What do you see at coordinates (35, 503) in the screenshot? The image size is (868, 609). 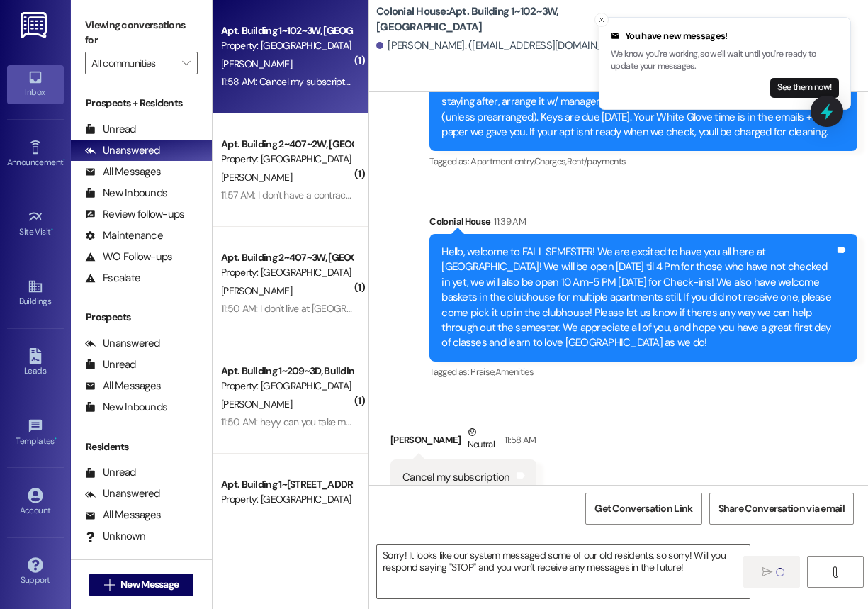 I see `a: Account` at bounding box center [35, 503].